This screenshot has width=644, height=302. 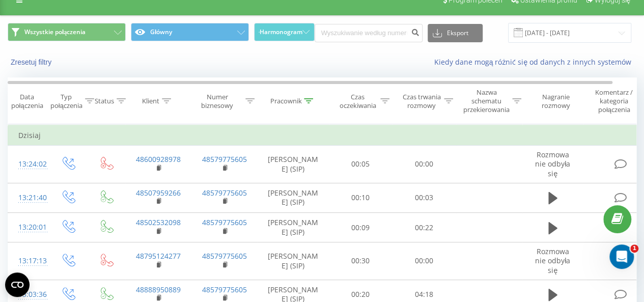 What do you see at coordinates (358, 101) in the screenshot?
I see `div: Czas oczekiwania` at bounding box center [358, 101].